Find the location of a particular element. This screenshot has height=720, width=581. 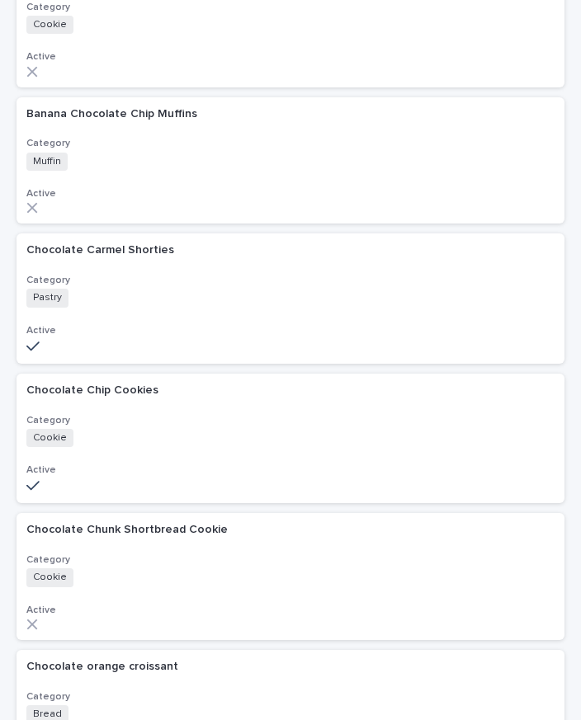

p: Chocolate Chunk Shortbread Cookie is located at coordinates (129, 528).